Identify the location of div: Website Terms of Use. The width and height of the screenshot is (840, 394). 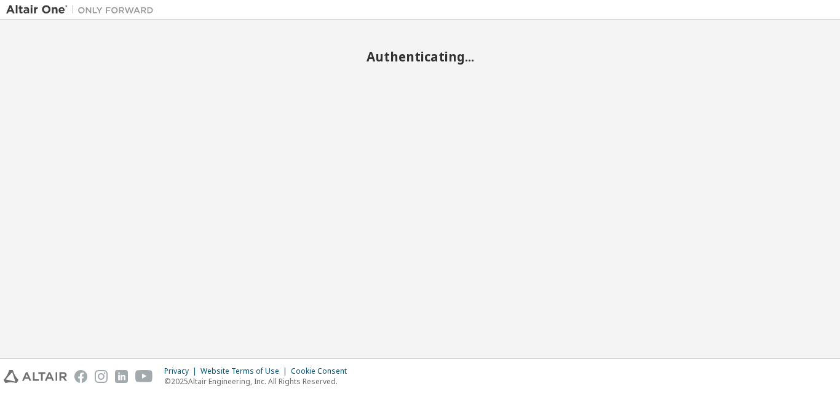
(245, 371).